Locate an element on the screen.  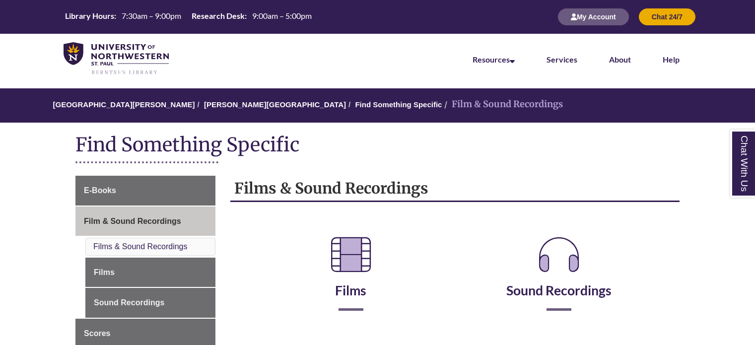
span: Scores is located at coordinates (97, 333).